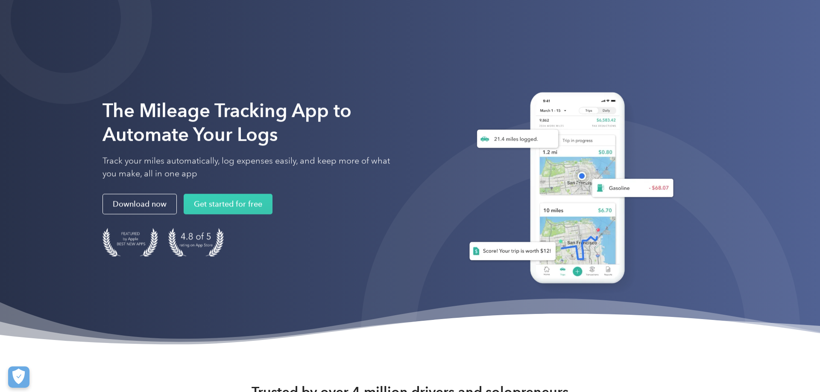 This screenshot has width=820, height=392. Describe the element at coordinates (568, 190) in the screenshot. I see `img: Everlance, mileage tracker app, expense tracking app` at that location.